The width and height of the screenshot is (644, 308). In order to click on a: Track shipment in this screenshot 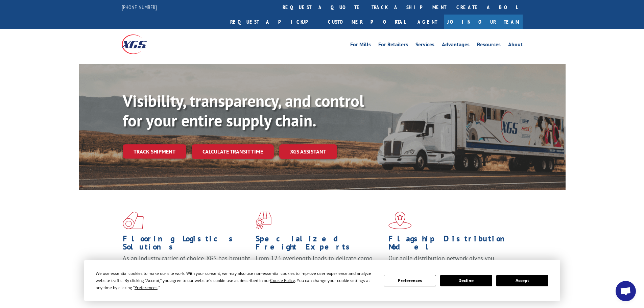, I will do `click(155, 151)`.